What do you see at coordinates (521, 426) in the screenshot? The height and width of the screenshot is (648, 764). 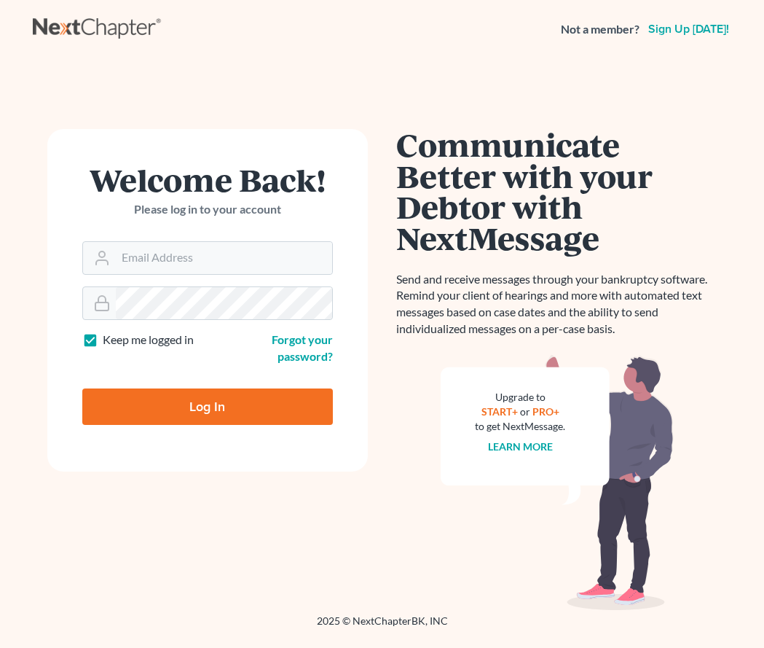 I see `div: to get NextMessage.` at bounding box center [521, 426].